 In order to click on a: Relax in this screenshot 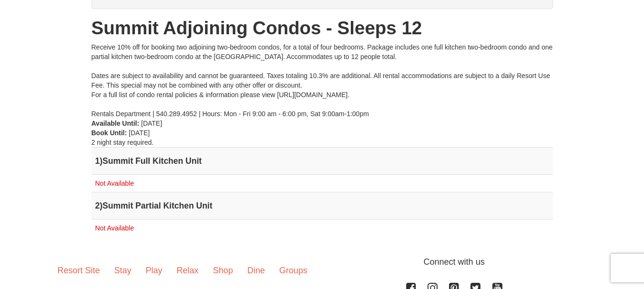, I will do `click(188, 271)`.